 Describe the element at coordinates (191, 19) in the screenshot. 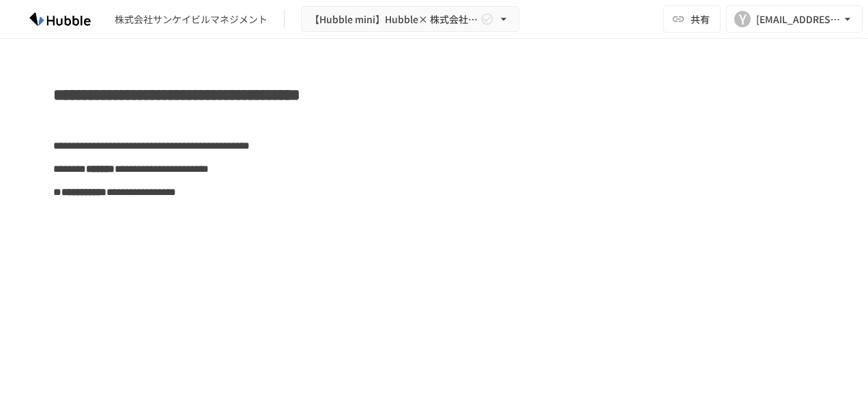

I see `div: 株式会社サンケイビルマネジメント` at that location.